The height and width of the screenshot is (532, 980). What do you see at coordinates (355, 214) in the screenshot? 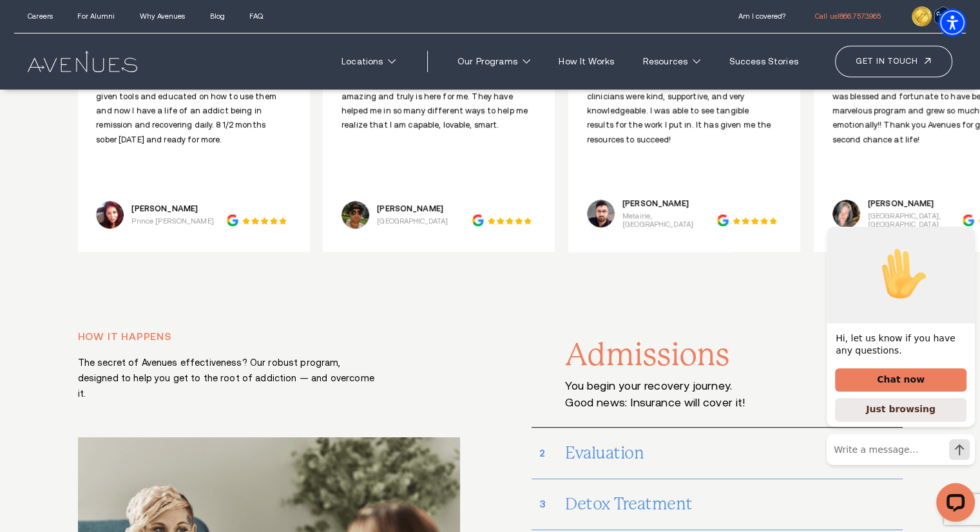
I see `img: Iain Schaaf` at bounding box center [355, 214].